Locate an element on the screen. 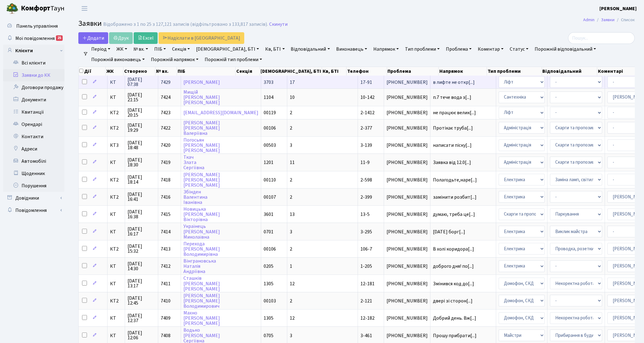 This screenshot has height=343, width=644. span: В холі коридора[...] is located at coordinates (454, 249).